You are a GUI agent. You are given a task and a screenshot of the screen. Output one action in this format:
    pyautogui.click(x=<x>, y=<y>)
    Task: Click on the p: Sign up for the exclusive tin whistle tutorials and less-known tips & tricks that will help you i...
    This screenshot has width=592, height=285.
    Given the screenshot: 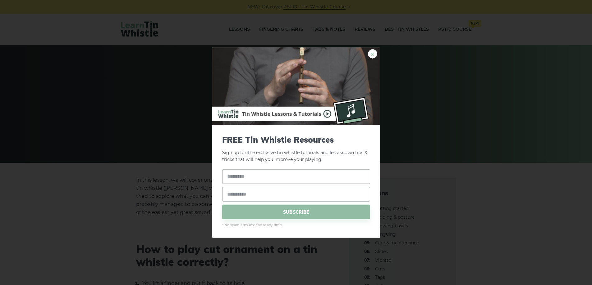 What is the action you would take?
    pyautogui.click(x=296, y=149)
    